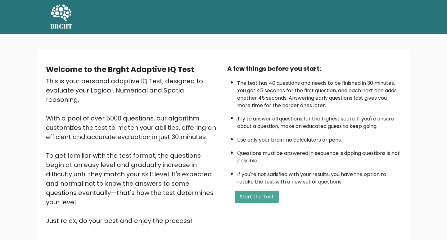 This screenshot has height=240, width=447. I want to click on li: Questions must be answered in sequence; skipping questions is not possible., so click(319, 155).